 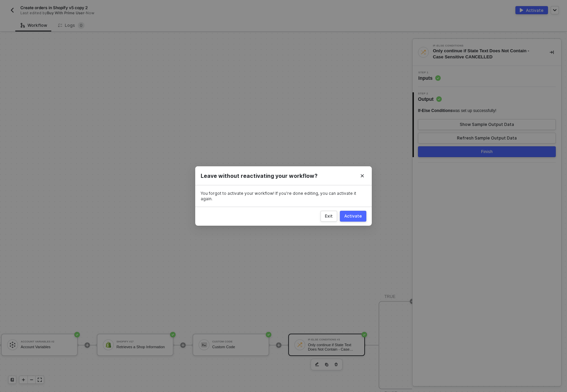 I want to click on button: Exit, so click(x=328, y=216).